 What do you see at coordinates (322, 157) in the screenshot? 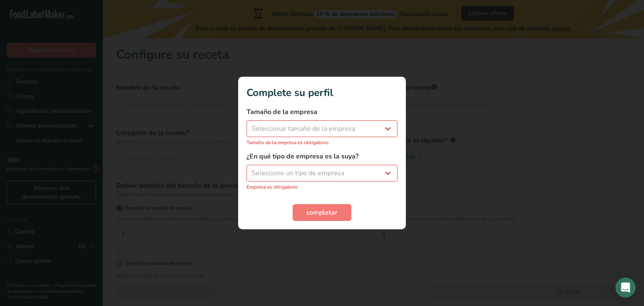
I see `label: ¿En qué tipo de empresa es la suya?` at bounding box center [322, 157].